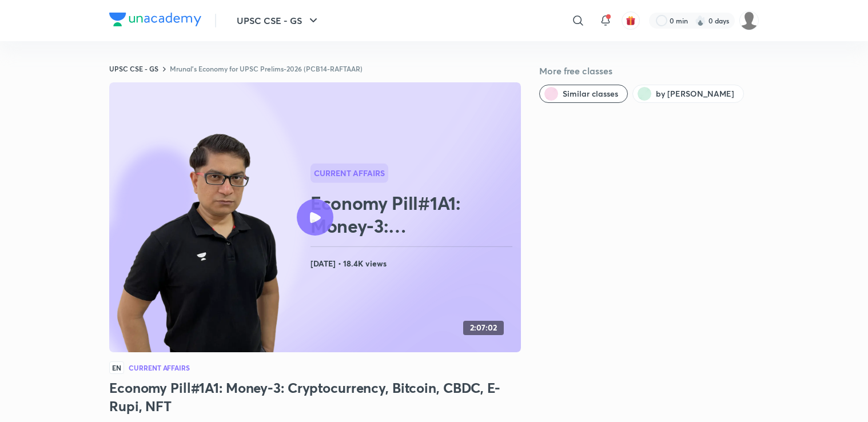 The width and height of the screenshot is (868, 422). Describe the element at coordinates (483, 327) in the screenshot. I see `h4: 2:07:02` at that location.